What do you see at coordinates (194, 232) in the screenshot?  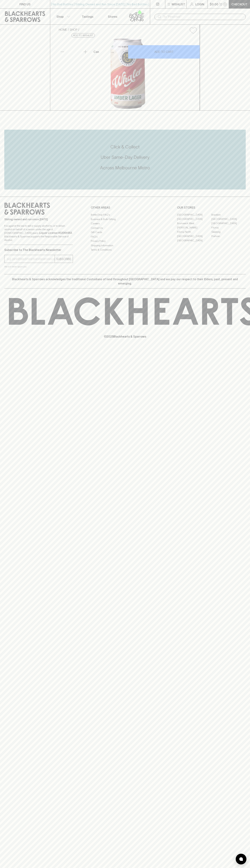 I see `a: Fitzroy North` at bounding box center [194, 232].